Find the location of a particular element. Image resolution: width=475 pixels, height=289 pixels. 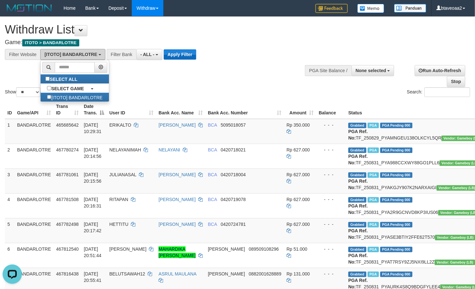

a: NELAYANI is located at coordinates (169, 150).